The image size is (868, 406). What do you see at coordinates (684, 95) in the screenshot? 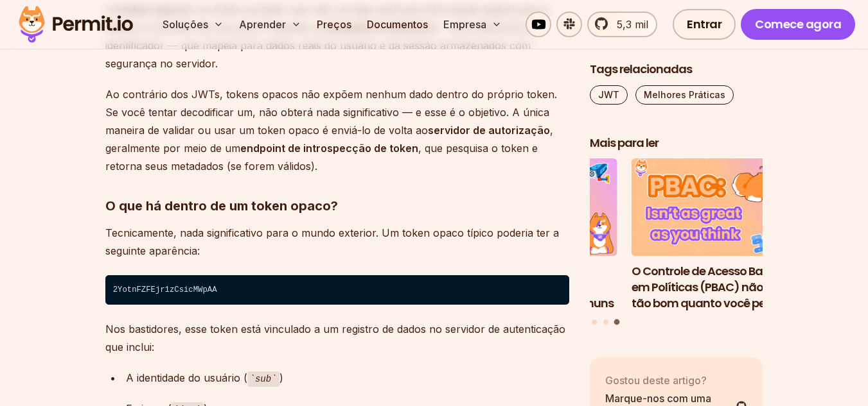
I see `a: Melhores Práticas` at bounding box center [684, 95].